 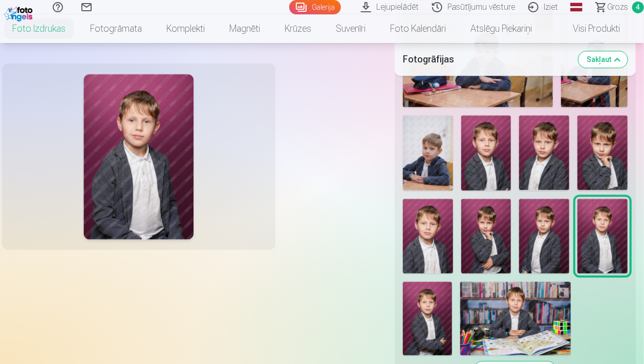 I want to click on a: Visi produkti, so click(x=588, y=29).